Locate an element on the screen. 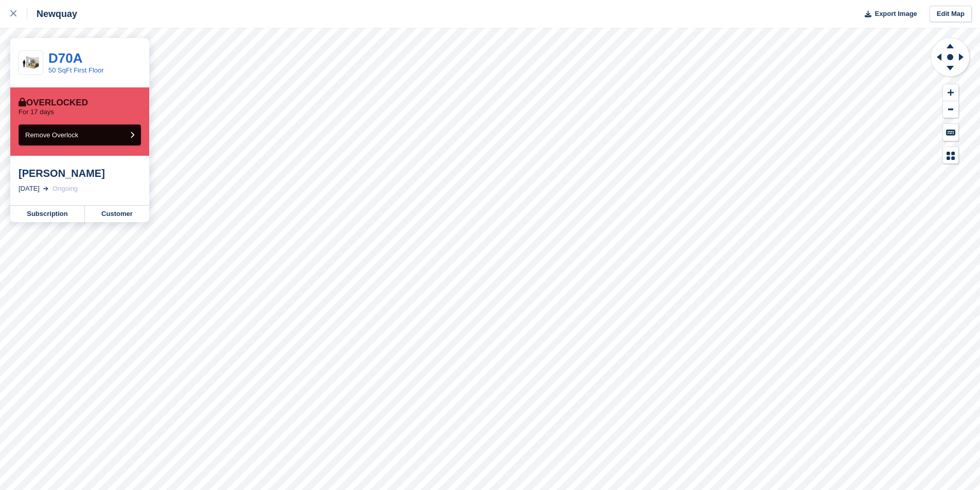 The image size is (980, 490). button: Export Image is located at coordinates (888, 14).